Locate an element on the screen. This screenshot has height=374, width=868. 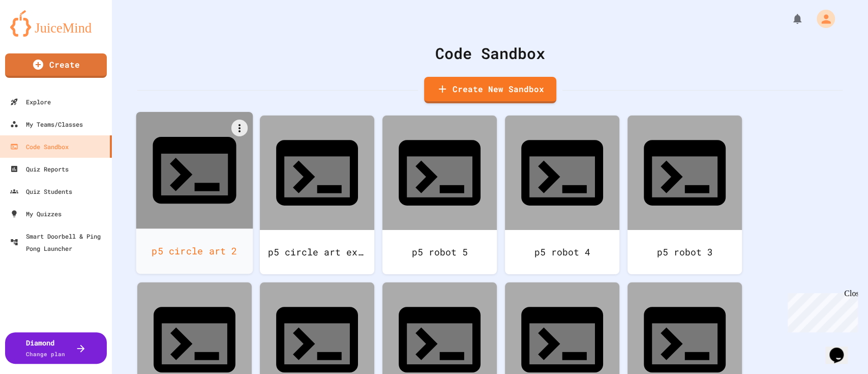
a: p5 robot 5 is located at coordinates (439, 195).